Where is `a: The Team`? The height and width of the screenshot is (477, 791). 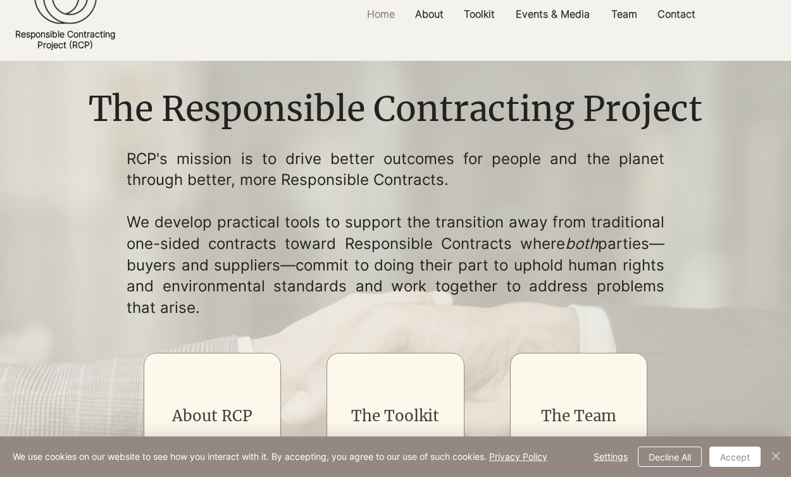 a: The Team is located at coordinates (579, 415).